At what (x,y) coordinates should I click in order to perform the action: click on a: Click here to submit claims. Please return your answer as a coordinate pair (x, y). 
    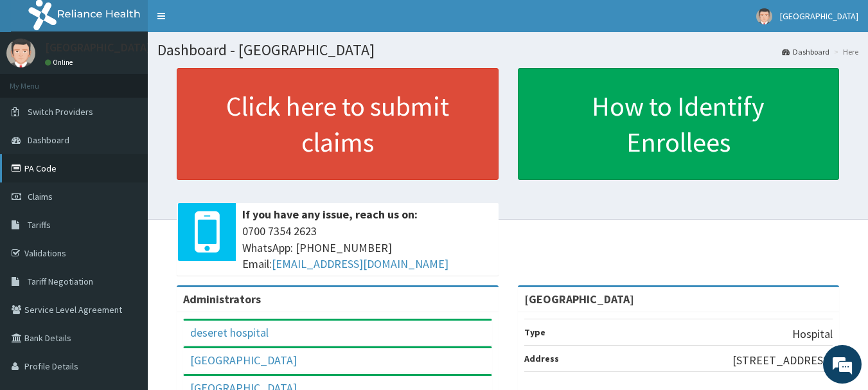
    Looking at the image, I should click on (337, 124).